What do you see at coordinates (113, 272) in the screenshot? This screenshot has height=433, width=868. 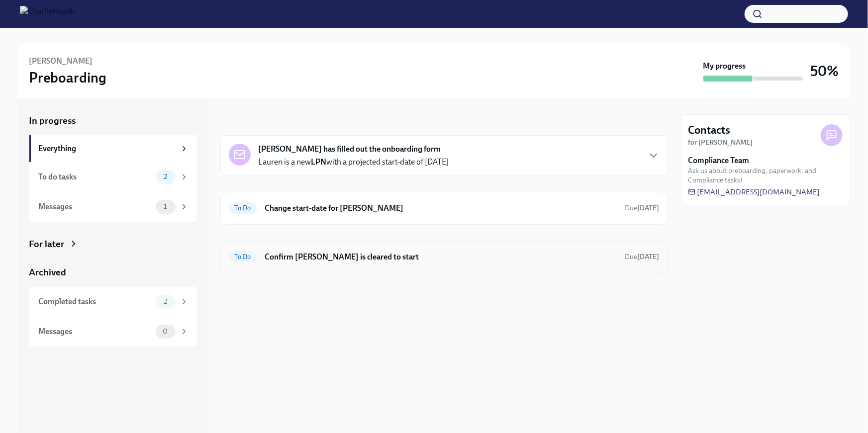 I see `a: Archived` at bounding box center [113, 272].